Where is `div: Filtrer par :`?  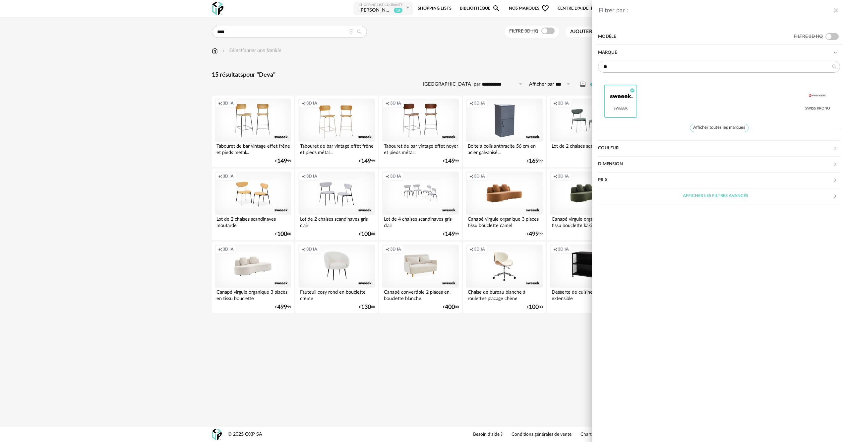 div: Filtrer par : is located at coordinates (716, 11).